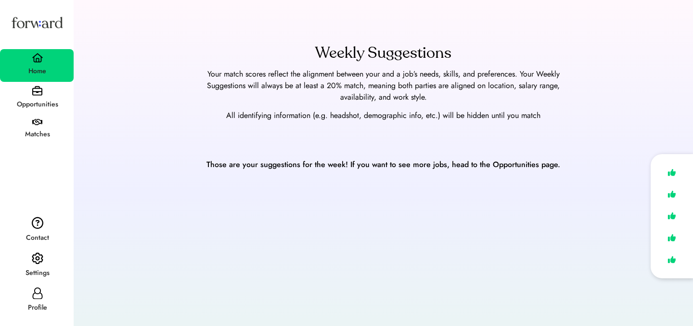 The image size is (693, 326). What do you see at coordinates (37, 22) in the screenshot?
I see `img: Forward logo` at bounding box center [37, 22].